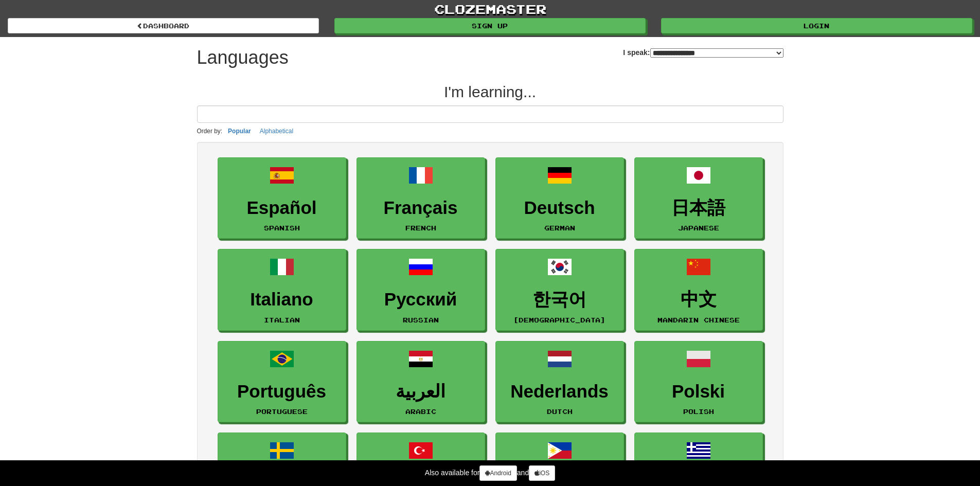 This screenshot has width=980, height=486. I want to click on h3: 한국어, so click(559, 299).